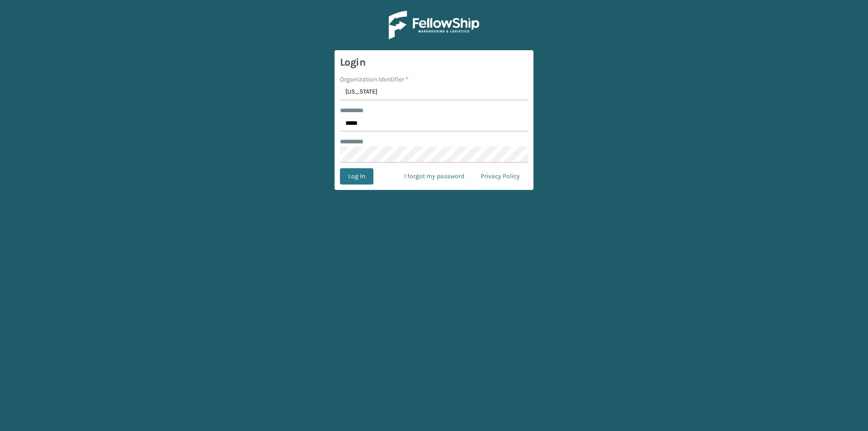 The image size is (868, 431). What do you see at coordinates (434, 63) in the screenshot?
I see `h3: Login` at bounding box center [434, 63].